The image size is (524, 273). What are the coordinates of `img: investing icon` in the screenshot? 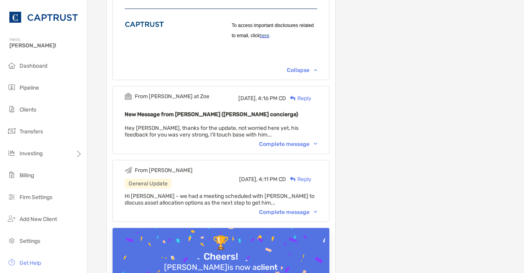 It's located at (12, 153).